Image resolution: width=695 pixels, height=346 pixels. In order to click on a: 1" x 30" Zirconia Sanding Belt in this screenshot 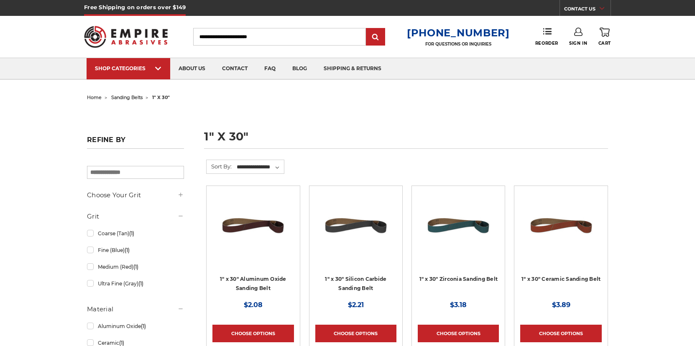, I will do `click(458, 279)`.